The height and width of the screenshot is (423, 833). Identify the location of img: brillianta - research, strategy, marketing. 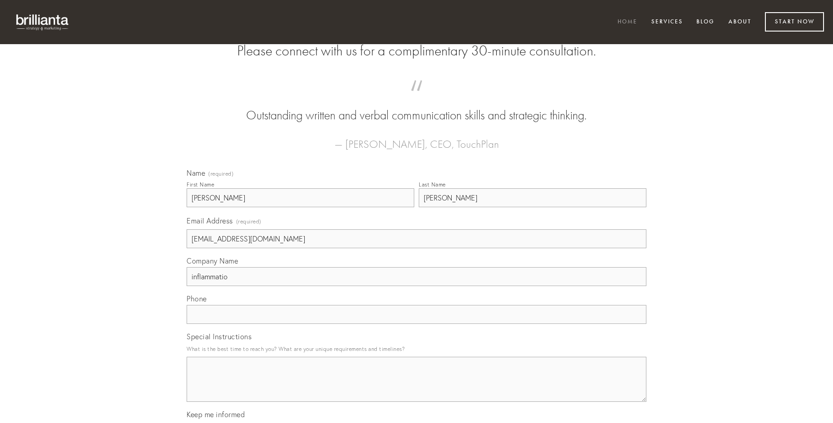
(43, 22).